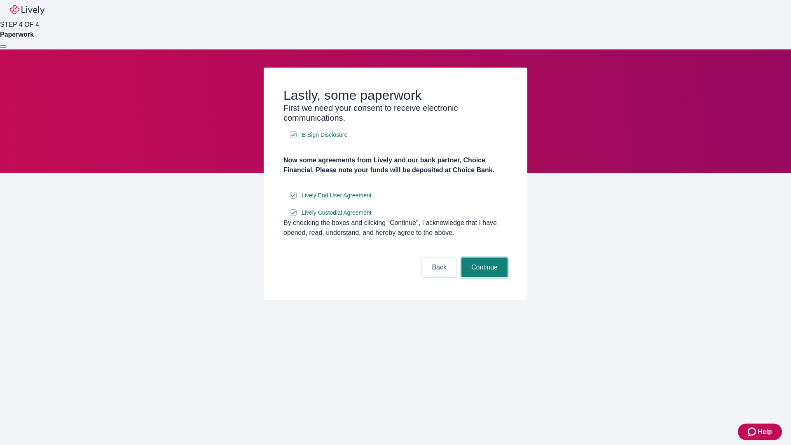 This screenshot has height=445, width=791. I want to click on img: Lively, so click(27, 10).